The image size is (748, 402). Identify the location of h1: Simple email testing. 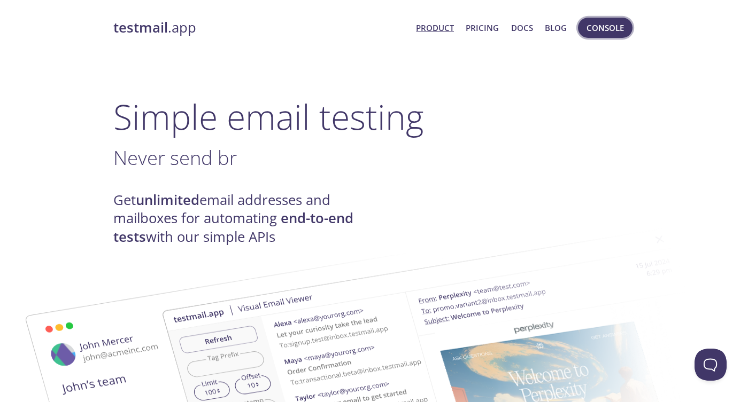
(374, 117).